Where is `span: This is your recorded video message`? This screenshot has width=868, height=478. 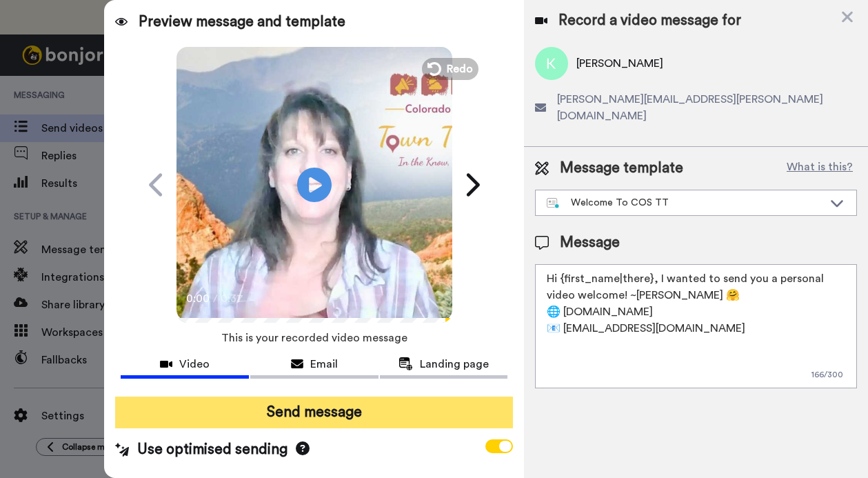
span: This is your recorded video message is located at coordinates (315, 338).